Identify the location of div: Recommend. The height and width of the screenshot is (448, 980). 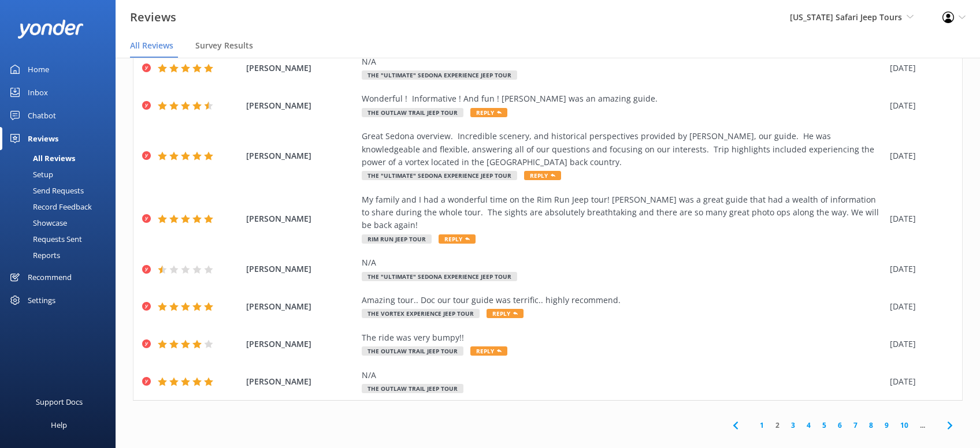
(50, 277).